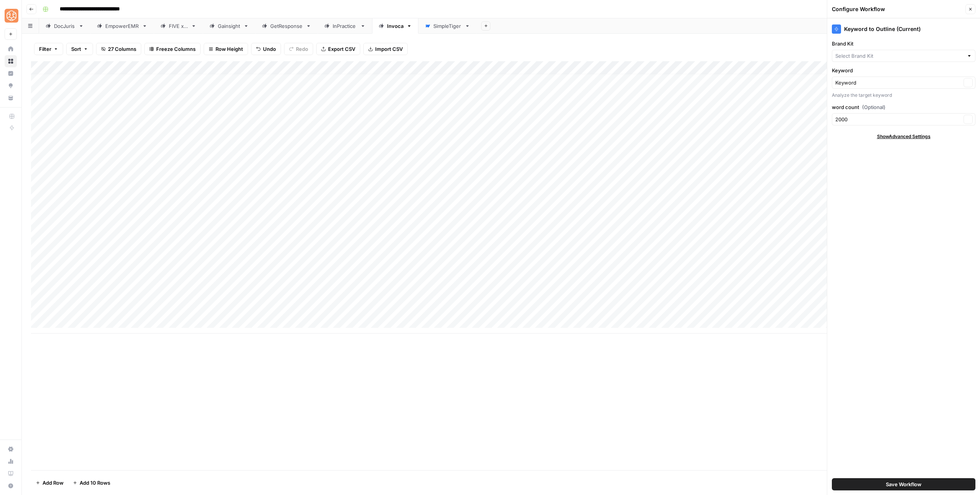  I want to click on div: InPractice, so click(345, 26).